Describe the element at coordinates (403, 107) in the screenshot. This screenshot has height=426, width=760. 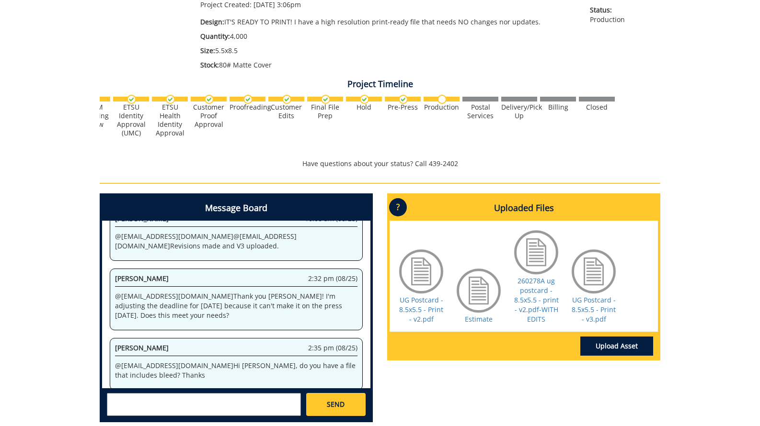
I see `div: Pre-Press` at that location.